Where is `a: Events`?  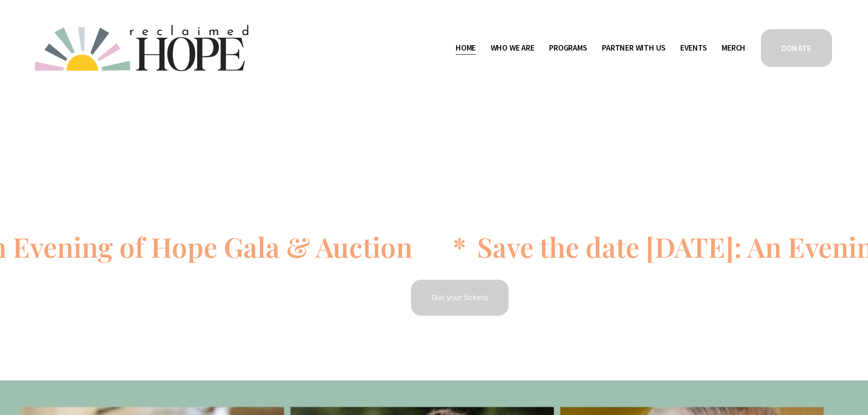
a: Events is located at coordinates (694, 48).